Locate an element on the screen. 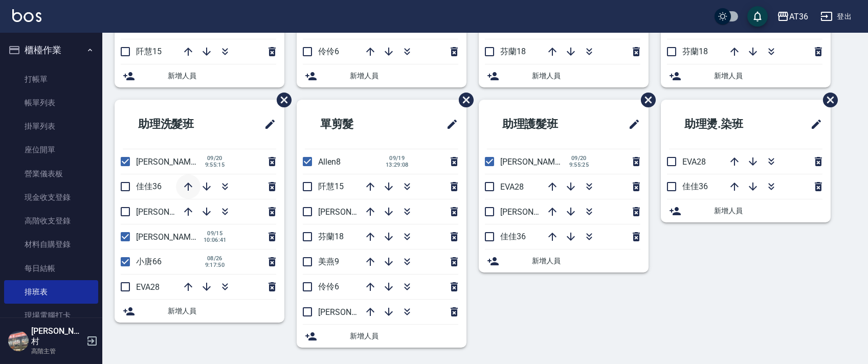 This screenshot has height=364, width=868. span: 08/26 is located at coordinates (215, 258).